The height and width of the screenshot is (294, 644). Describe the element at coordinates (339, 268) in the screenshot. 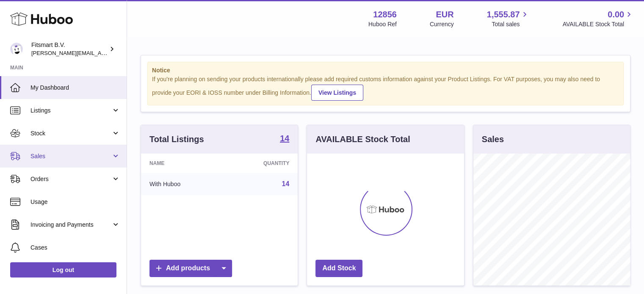

I see `a: Add Stock` at that location.